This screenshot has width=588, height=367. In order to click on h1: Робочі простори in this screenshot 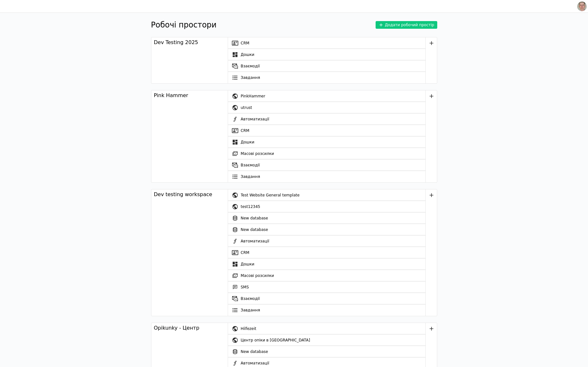, I will do `click(184, 25)`.